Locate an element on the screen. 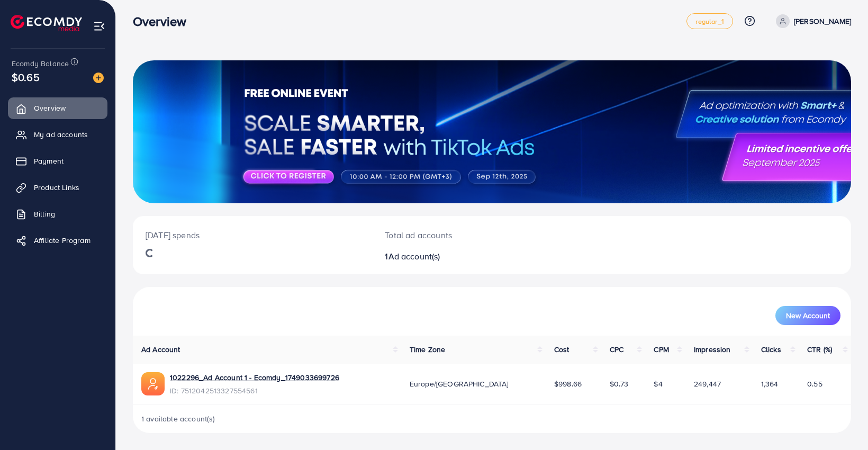 Image resolution: width=868 pixels, height=450 pixels. span: Overview is located at coordinates (50, 108).